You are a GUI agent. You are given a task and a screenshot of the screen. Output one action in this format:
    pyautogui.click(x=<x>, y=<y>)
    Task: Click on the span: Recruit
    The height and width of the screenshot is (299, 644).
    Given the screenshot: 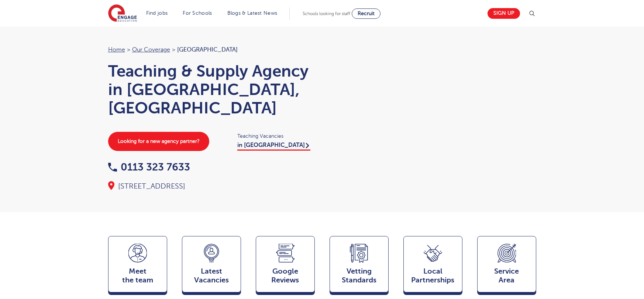 What is the action you would take?
    pyautogui.click(x=366, y=13)
    